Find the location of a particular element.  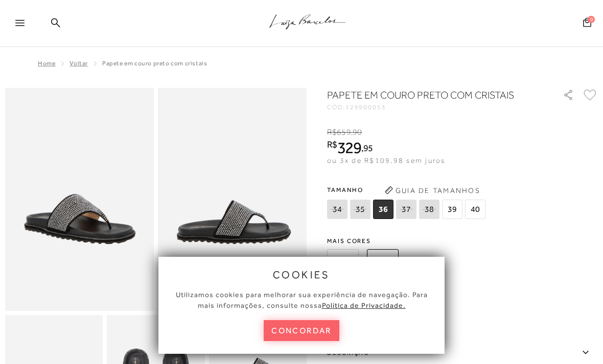

span: Tamanho is located at coordinates (407, 190).